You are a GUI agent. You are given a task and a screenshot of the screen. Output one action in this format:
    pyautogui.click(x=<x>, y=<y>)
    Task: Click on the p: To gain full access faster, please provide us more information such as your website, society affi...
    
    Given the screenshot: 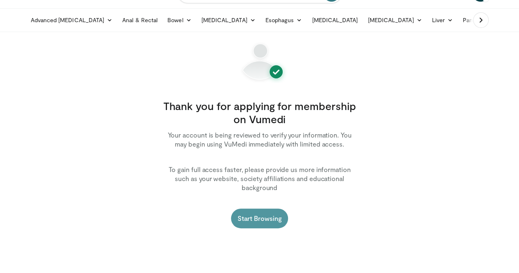 What is the action you would take?
    pyautogui.click(x=260, y=179)
    